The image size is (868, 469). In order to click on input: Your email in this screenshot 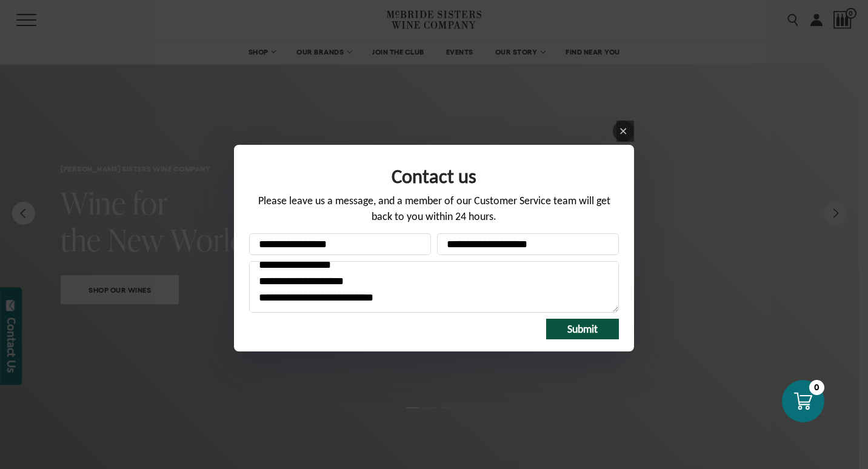, I will do `click(528, 244)`.